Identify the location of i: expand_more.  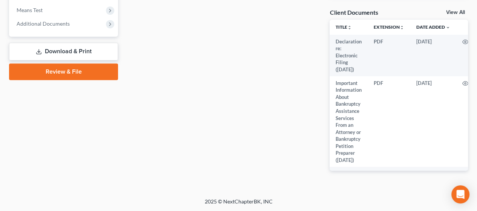
(448, 28).